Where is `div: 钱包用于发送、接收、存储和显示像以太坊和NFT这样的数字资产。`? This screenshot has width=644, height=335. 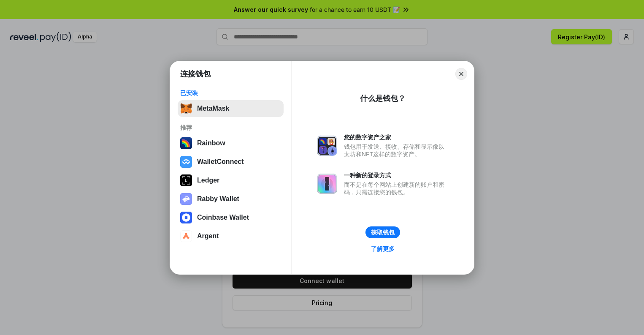 div: 钱包用于发送、接收、存储和显示像以太坊和NFT这样的数字资产。 is located at coordinates (397, 150).